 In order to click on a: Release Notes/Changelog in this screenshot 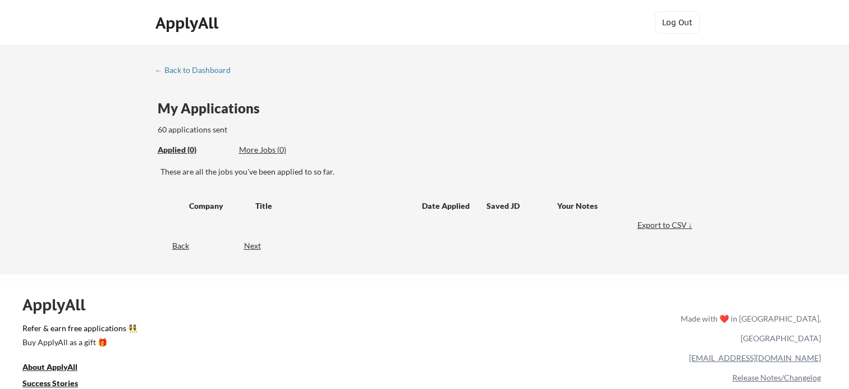, I will do `click(777, 377)`.